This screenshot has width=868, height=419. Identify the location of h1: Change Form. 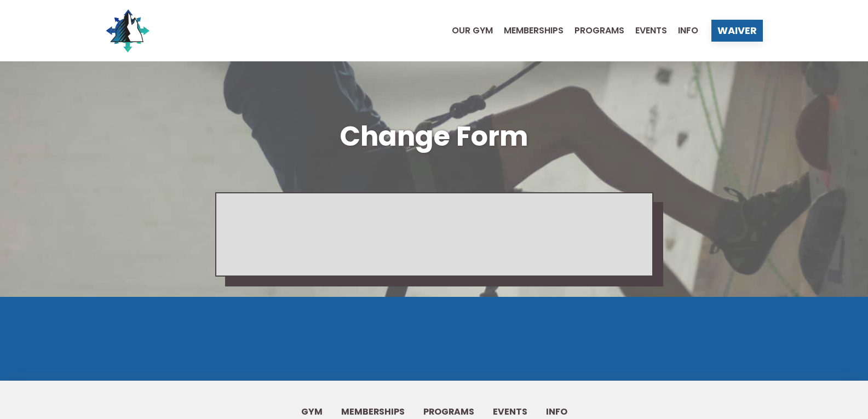
(434, 137).